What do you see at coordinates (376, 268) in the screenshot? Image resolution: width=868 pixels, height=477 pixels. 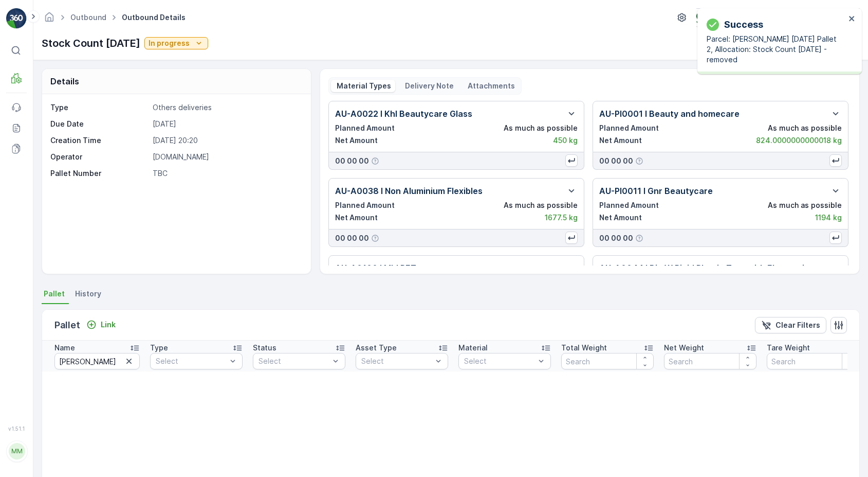 I see `p: AU-A0100 I Mbl PET` at bounding box center [376, 268].